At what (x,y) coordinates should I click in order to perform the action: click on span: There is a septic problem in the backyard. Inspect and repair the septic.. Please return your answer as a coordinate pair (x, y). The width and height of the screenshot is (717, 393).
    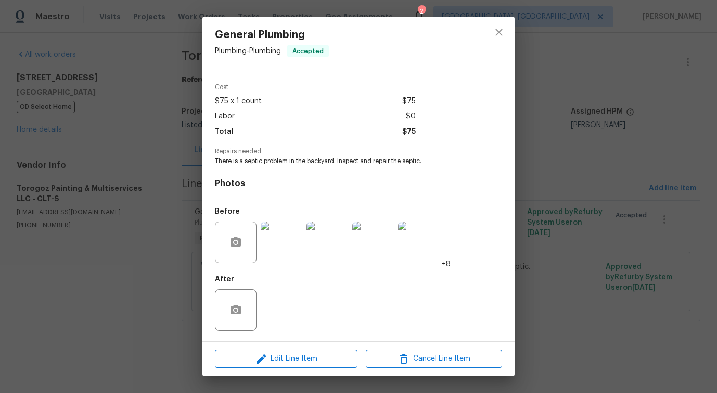
    Looking at the image, I should click on (344, 161).